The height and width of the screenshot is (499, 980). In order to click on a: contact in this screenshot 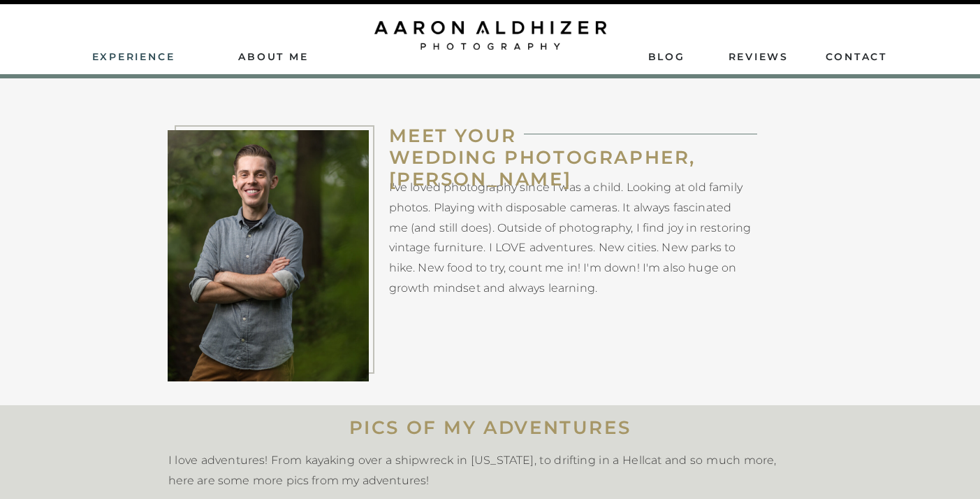, I will do `click(857, 56)`.